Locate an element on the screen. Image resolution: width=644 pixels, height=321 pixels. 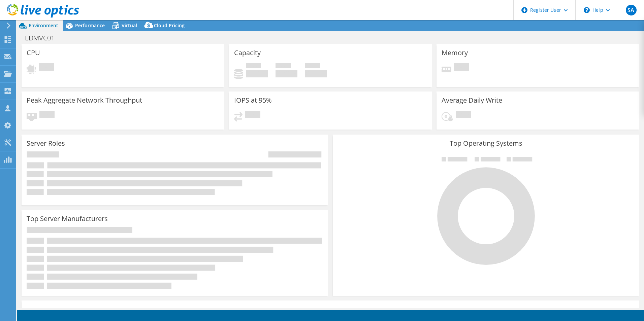
span: Free is located at coordinates (283, 67).